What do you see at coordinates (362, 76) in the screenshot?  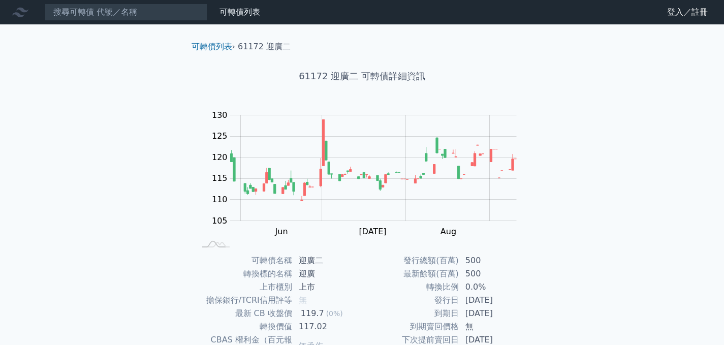 I see `h1: 61172 迎廣二 可轉債詳細資訊` at bounding box center [362, 76].